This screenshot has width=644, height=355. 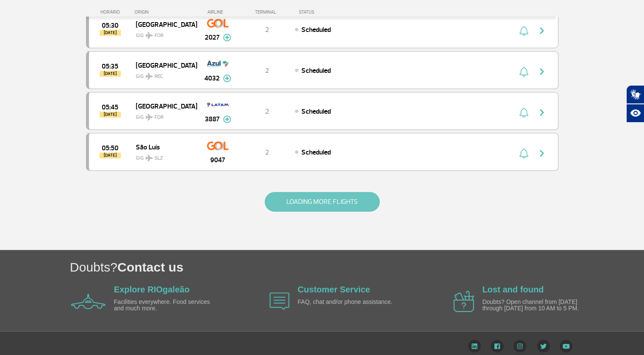 What do you see at coordinates (150, 267) in the screenshot?
I see `span: Contact us` at bounding box center [150, 267].